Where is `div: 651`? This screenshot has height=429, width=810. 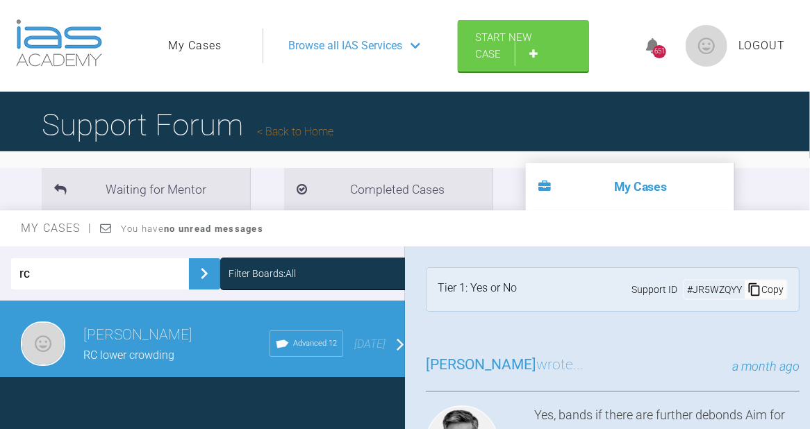
div: 651 is located at coordinates (659, 51).